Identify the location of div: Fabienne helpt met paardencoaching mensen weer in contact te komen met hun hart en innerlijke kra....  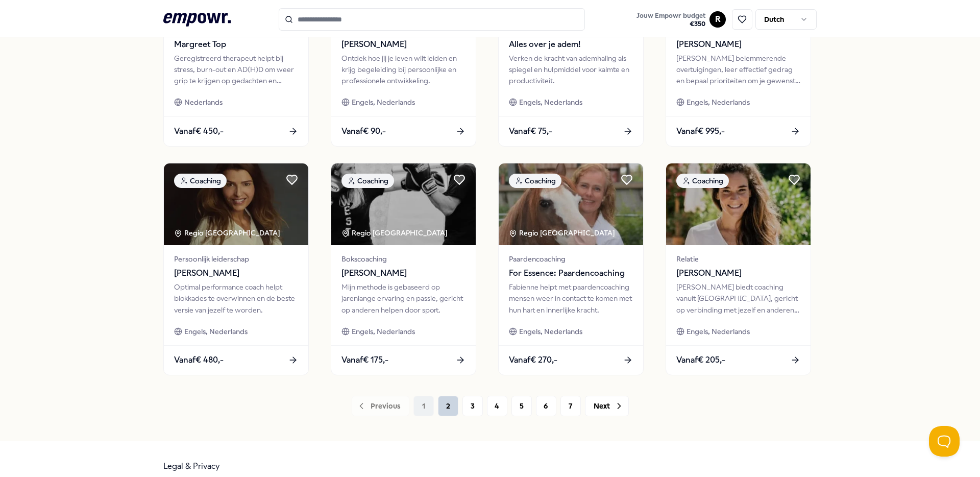
(571, 298).